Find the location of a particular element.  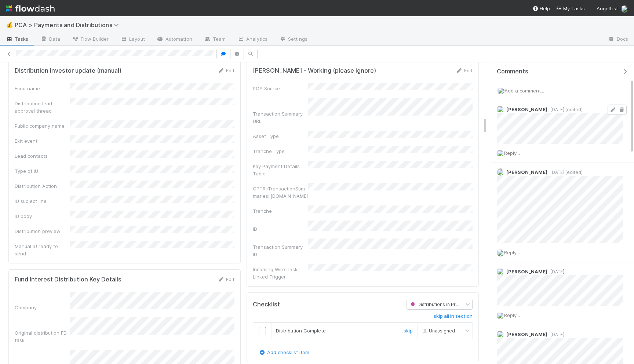

img: logo-inverted-e16ddd16eac7371096b0.svg is located at coordinates (30, 8).